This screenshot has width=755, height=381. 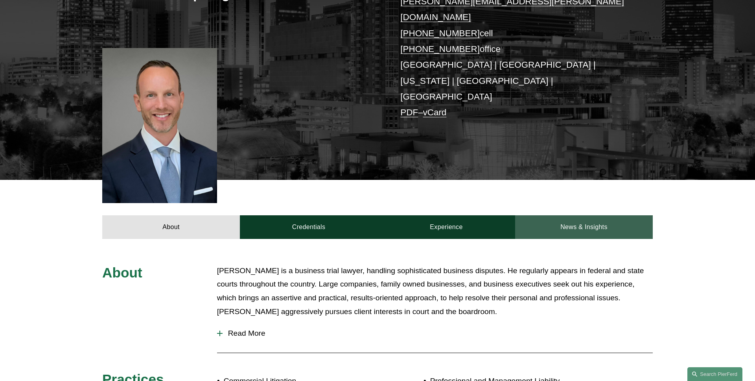 I want to click on a: vCard, so click(x=435, y=112).